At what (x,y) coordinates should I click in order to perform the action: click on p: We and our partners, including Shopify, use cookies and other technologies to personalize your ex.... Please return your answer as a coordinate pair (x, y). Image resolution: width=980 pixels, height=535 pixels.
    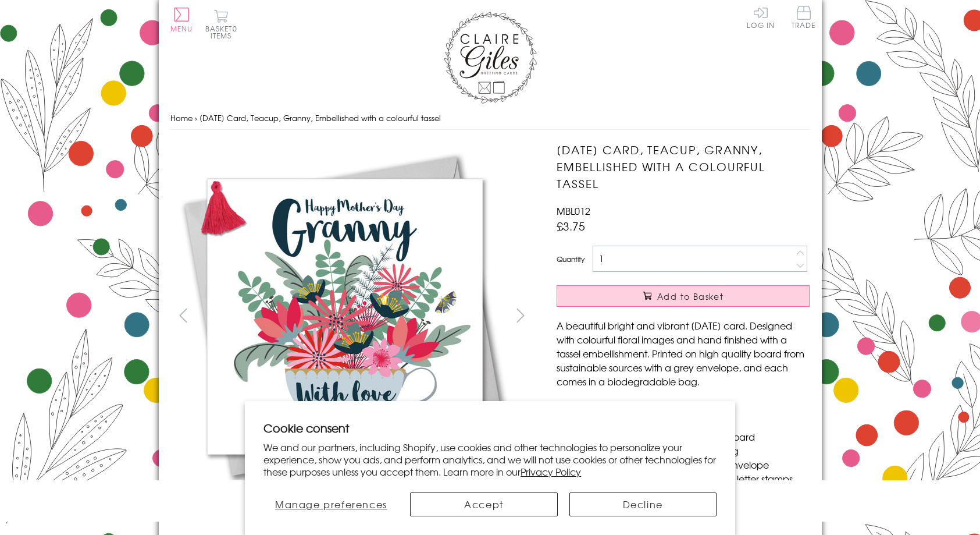
    Looking at the image, I should click on (490, 459).